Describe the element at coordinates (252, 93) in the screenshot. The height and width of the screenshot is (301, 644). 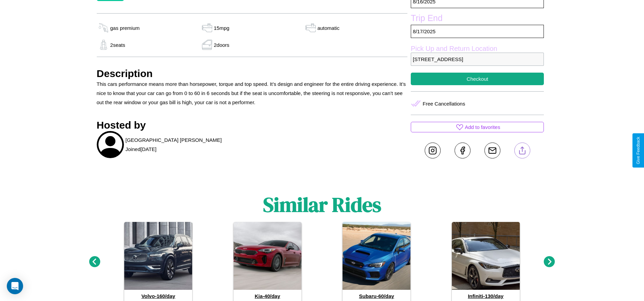
I see `p: This cars performance means more than horsepower, torque and top speed. It’s design and engineer ...` at that location.